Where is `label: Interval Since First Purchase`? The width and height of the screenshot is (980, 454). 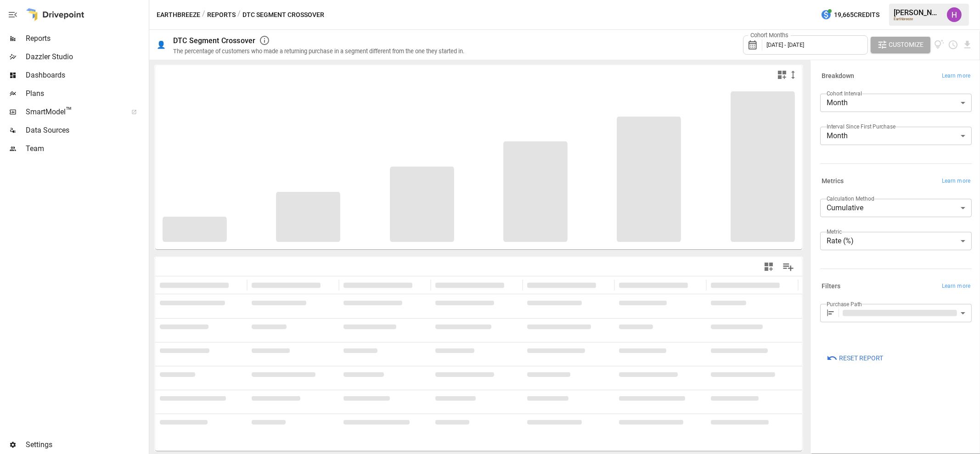 label: Interval Since First Purchase is located at coordinates (861, 126).